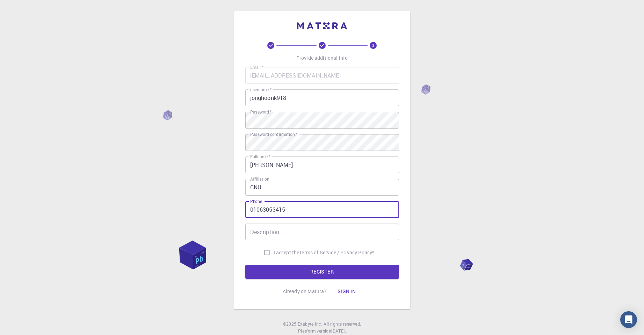 Image resolution: width=644 pixels, height=335 pixels. What do you see at coordinates (310, 324) in the screenshot?
I see `span: Exabyte Inc.` at bounding box center [310, 324].